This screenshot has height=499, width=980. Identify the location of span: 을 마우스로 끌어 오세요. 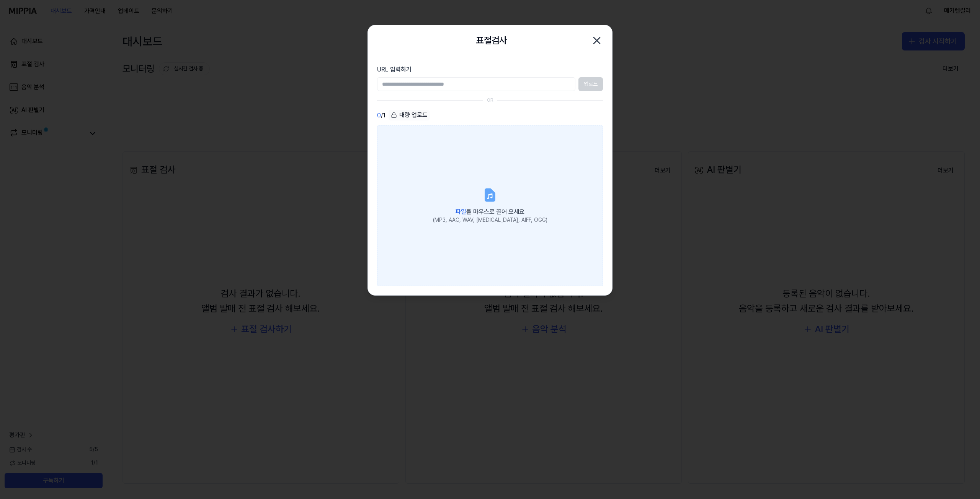
(490, 211).